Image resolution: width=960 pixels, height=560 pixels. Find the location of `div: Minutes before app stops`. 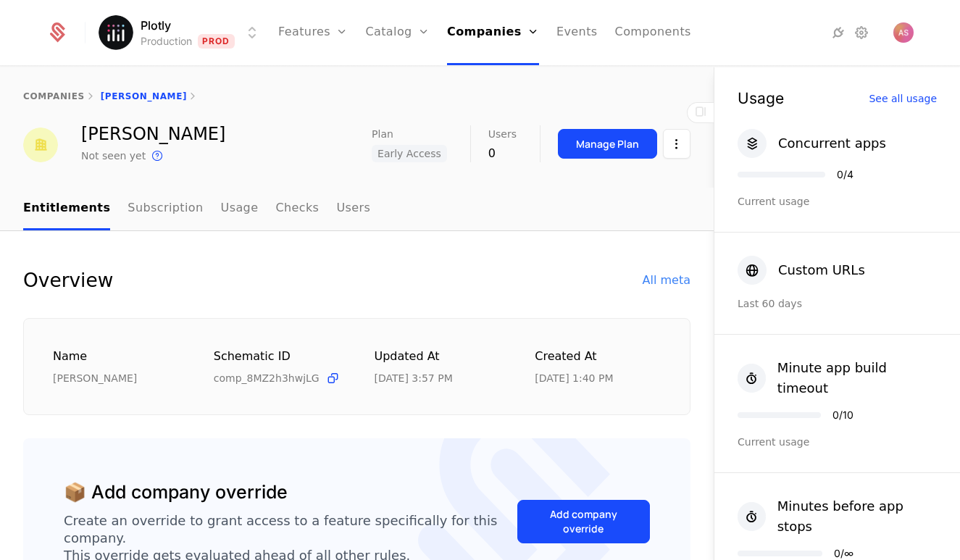

div: Minutes before app stops is located at coordinates (857, 517).